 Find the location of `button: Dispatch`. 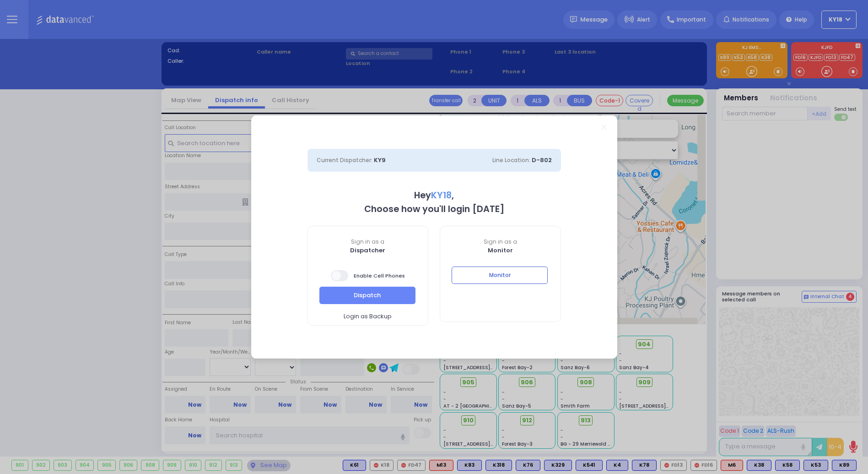

button: Dispatch is located at coordinates (368, 295).